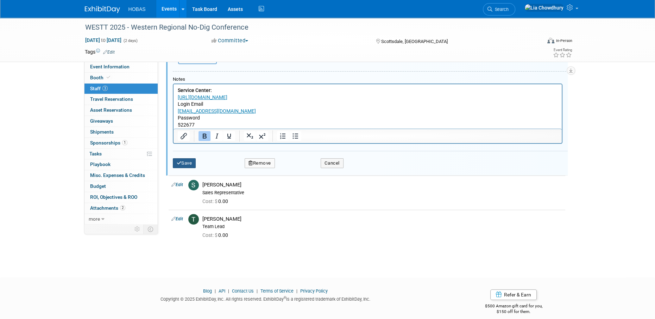  What do you see at coordinates (101, 121) in the screenshot?
I see `span: Giveaways` at bounding box center [101, 121].